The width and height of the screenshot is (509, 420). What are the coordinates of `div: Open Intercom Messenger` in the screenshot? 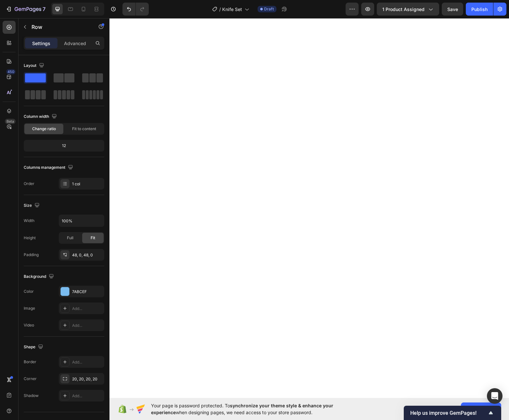 It's located at (495, 396).